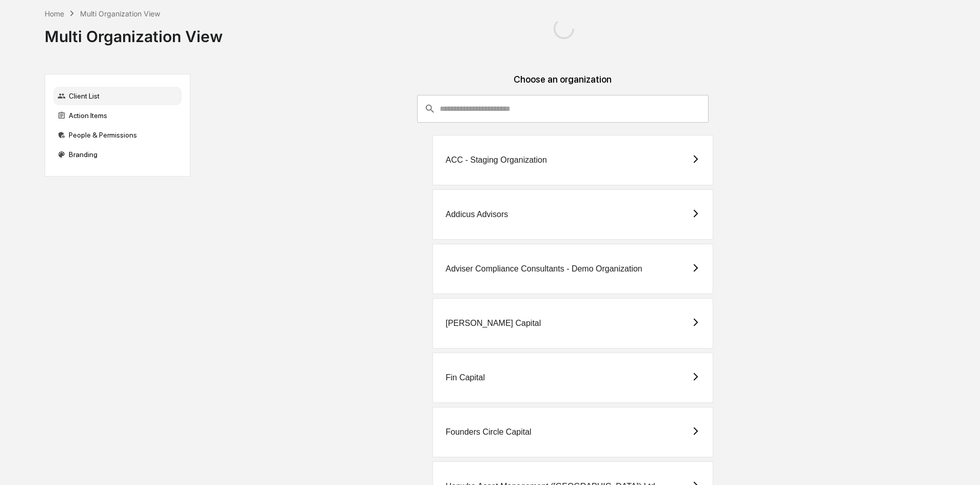  I want to click on div: Addicus Advisors, so click(477, 215).